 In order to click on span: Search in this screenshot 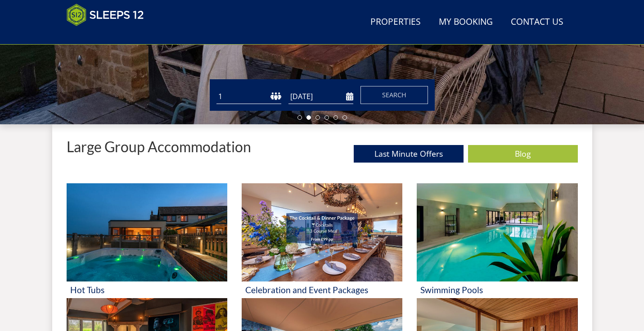, I will do `click(394, 94)`.